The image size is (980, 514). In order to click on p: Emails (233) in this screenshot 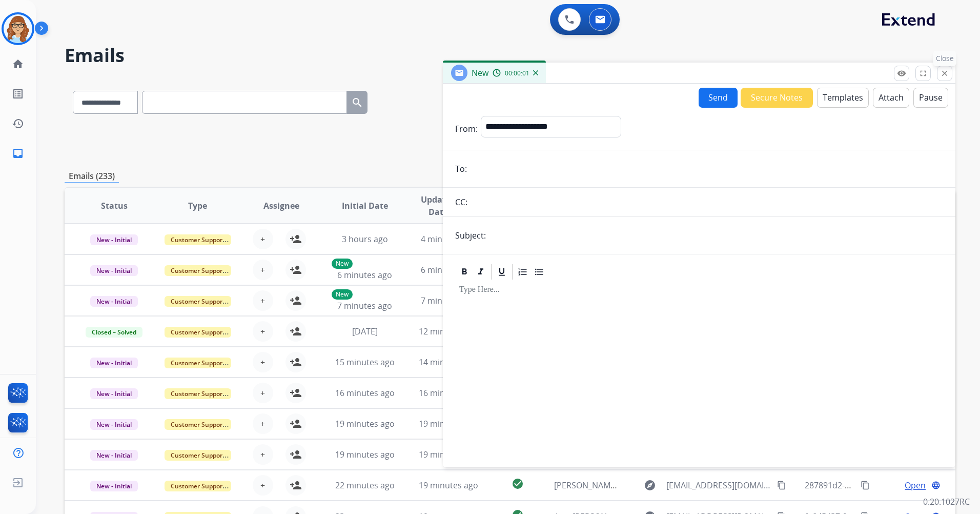, I will do `click(92, 176)`.